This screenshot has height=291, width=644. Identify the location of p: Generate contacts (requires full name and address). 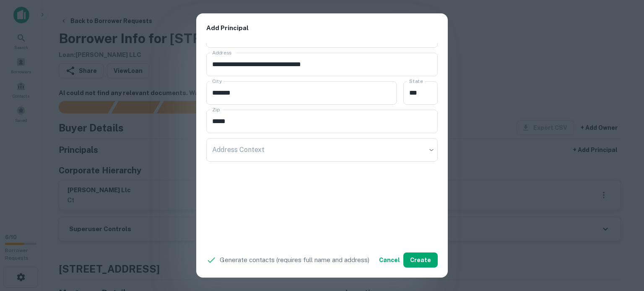
(295, 260).